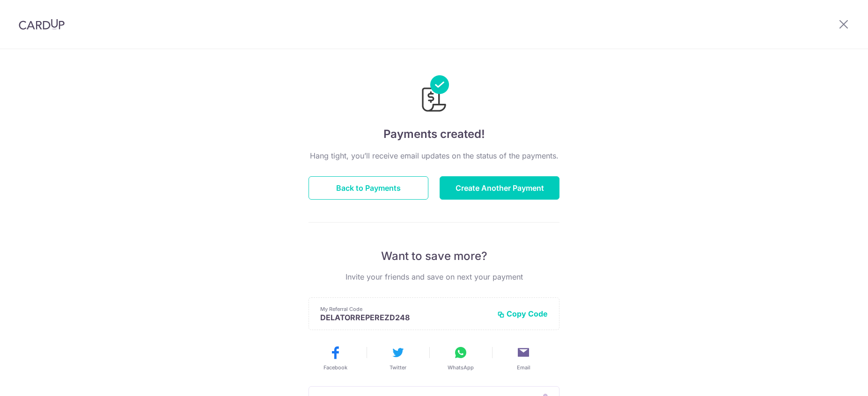 The width and height of the screenshot is (868, 396). I want to click on span: Twitter, so click(398, 368).